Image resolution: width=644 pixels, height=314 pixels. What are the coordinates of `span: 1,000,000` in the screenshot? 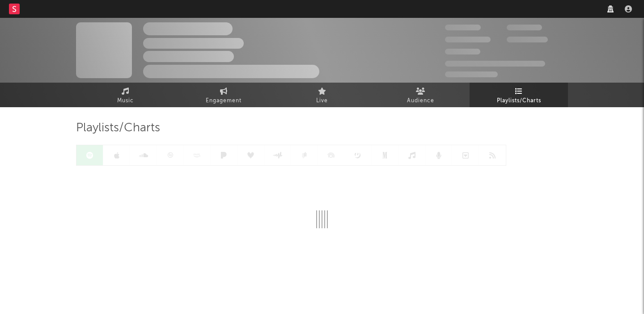 It's located at (527, 39).